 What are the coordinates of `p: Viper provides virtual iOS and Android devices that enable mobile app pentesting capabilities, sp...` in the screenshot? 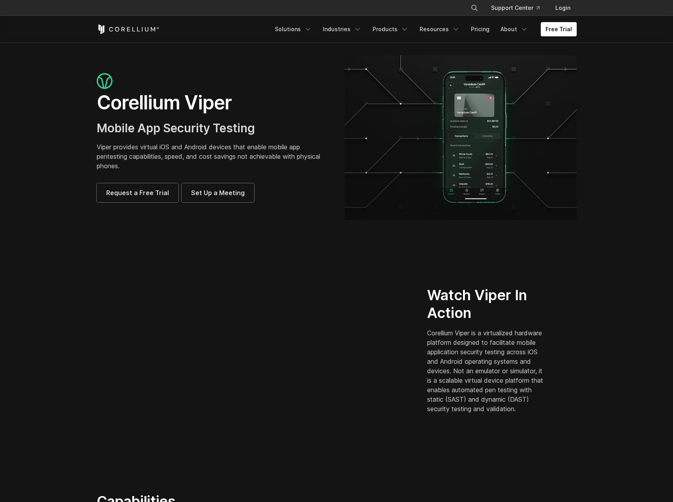 It's located at (213, 156).